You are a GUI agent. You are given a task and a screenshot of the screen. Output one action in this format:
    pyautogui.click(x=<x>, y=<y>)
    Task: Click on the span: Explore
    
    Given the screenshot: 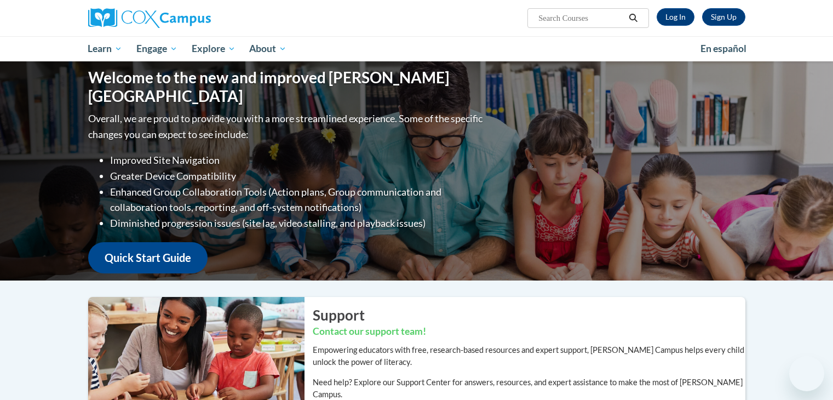 What is the action you would take?
    pyautogui.click(x=214, y=49)
    